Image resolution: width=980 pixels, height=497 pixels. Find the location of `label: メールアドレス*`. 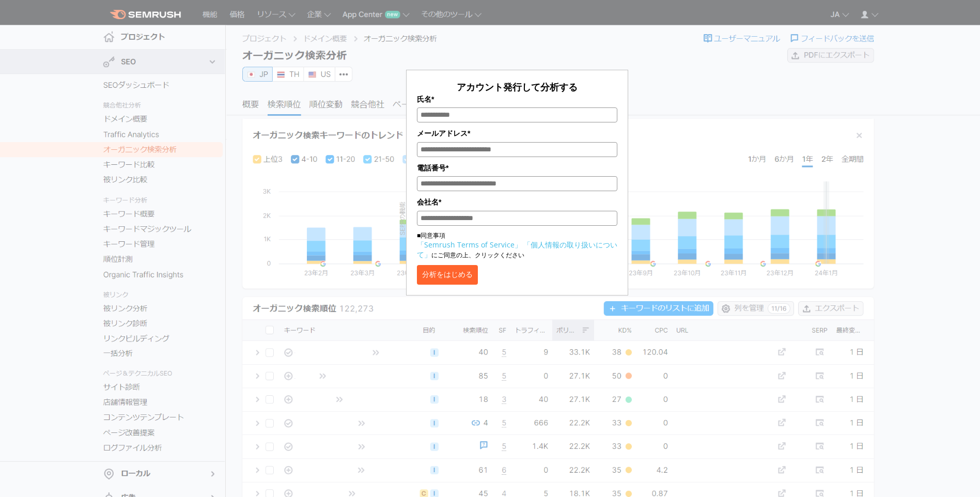

label: メールアドレス* is located at coordinates (517, 133).